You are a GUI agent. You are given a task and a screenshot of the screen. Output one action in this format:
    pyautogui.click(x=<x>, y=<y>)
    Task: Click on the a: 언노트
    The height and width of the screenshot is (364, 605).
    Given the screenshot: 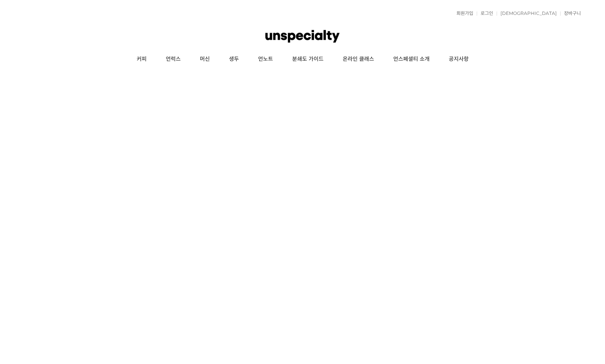 What is the action you would take?
    pyautogui.click(x=265, y=59)
    